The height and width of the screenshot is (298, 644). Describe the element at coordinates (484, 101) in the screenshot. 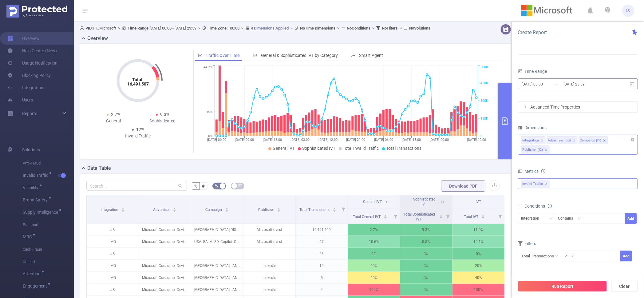

I see `tspan: 300K` at that location.